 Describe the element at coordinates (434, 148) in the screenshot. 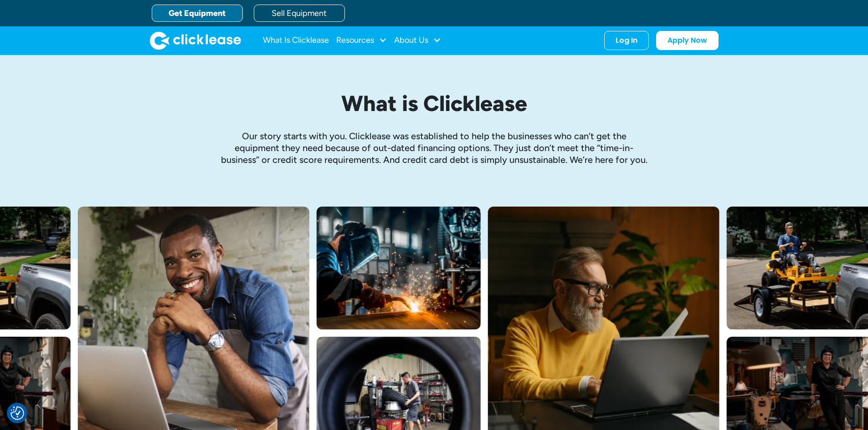

I see `p: Our story starts with you. Clicklease was established to help the businesses who can’t get the eq...` at that location.